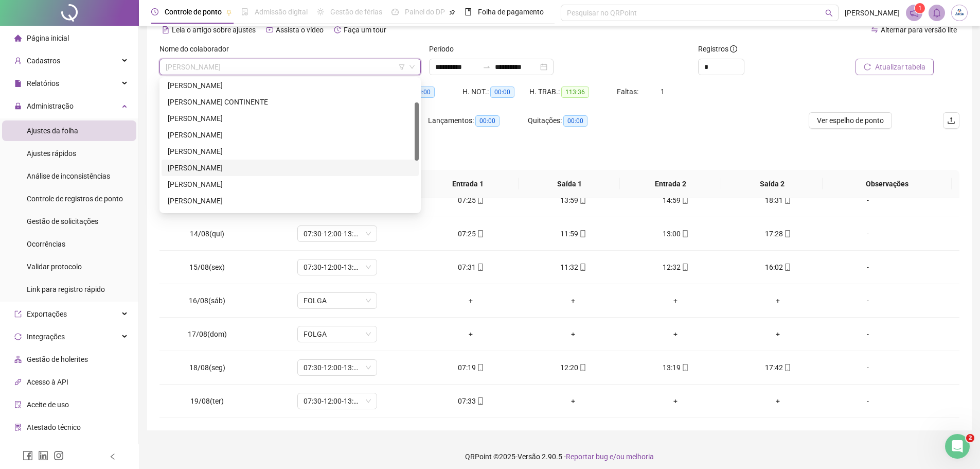  I want to click on th: Entrada 1, so click(467, 183).